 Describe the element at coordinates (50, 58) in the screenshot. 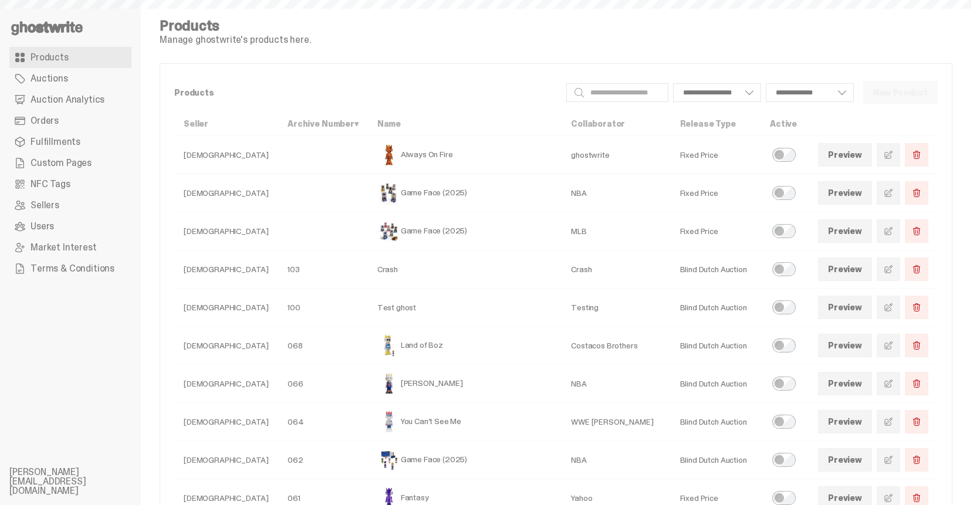

I see `span: Products` at that location.